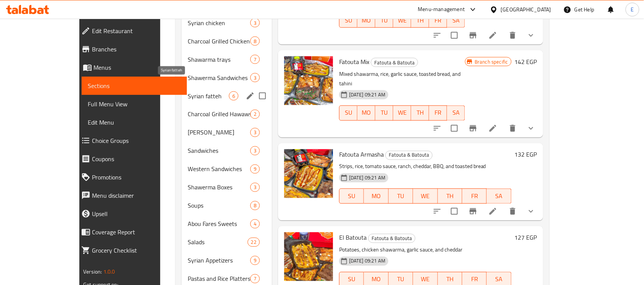  I want to click on span: Coupons, so click(136, 159).